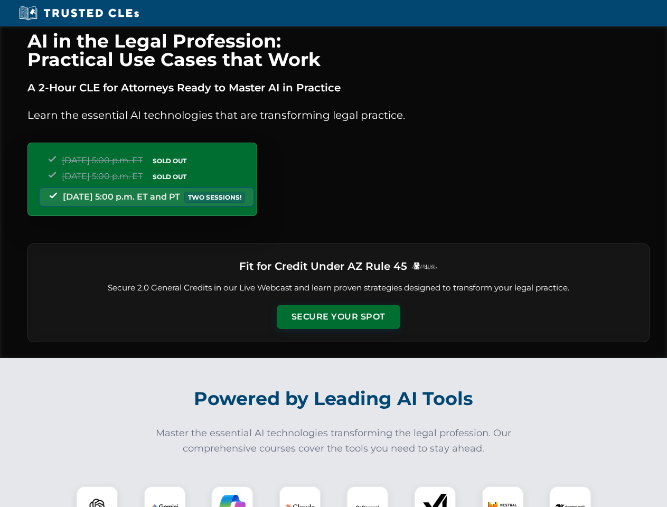 The height and width of the screenshot is (507, 667). Describe the element at coordinates (339, 288) in the screenshot. I see `p: Secure 2.0 General Credits in our Live Webcast and learn proven strategies designed to transform ...` at that location.